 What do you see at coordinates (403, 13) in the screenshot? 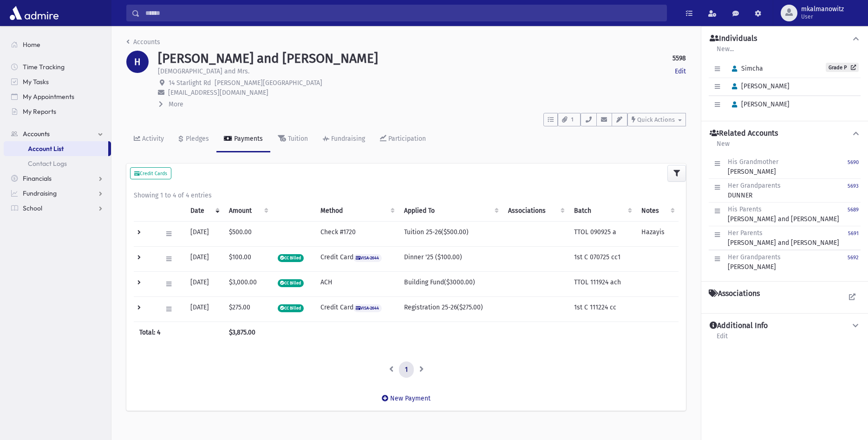
I see `input: Search` at bounding box center [403, 13].